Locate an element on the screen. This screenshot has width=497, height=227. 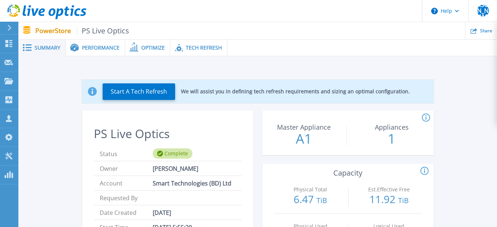
span: Tech Refresh is located at coordinates (204, 48).